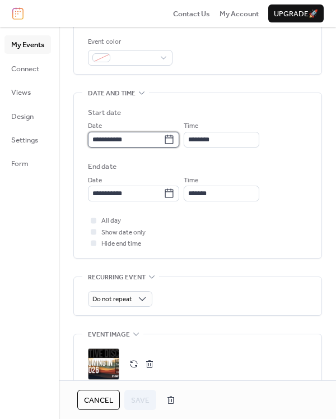  What do you see at coordinates (102, 166) in the screenshot?
I see `div: End date` at bounding box center [102, 166].